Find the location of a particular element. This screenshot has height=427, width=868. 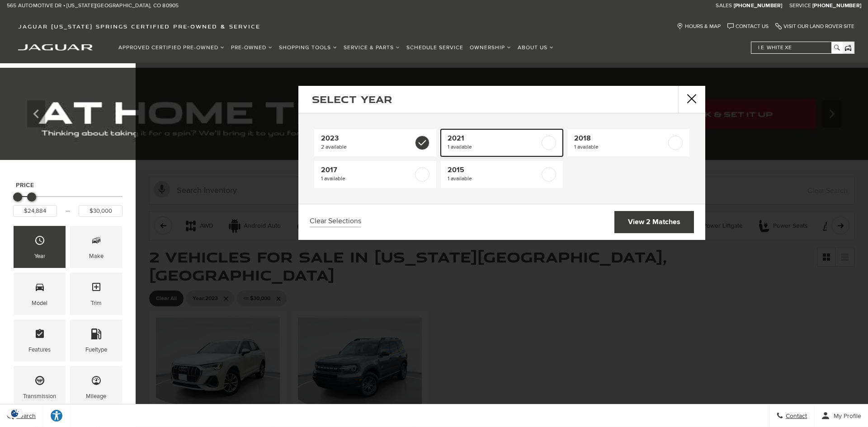

a: Contact Us is located at coordinates (748, 26).